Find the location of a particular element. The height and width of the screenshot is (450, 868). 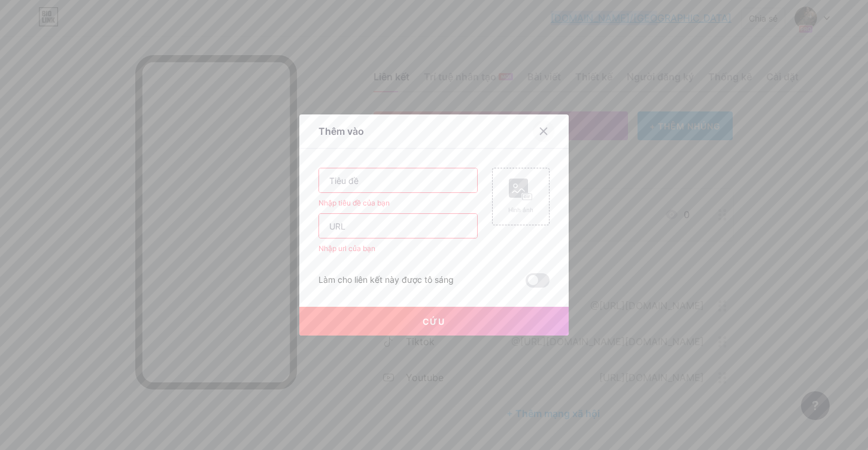

font: Hình ảnh is located at coordinates (521, 210).